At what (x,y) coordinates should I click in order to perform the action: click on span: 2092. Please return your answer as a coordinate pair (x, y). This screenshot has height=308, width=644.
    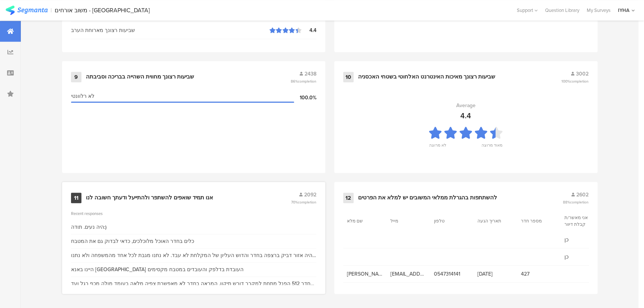
    Looking at the image, I should click on (310, 195).